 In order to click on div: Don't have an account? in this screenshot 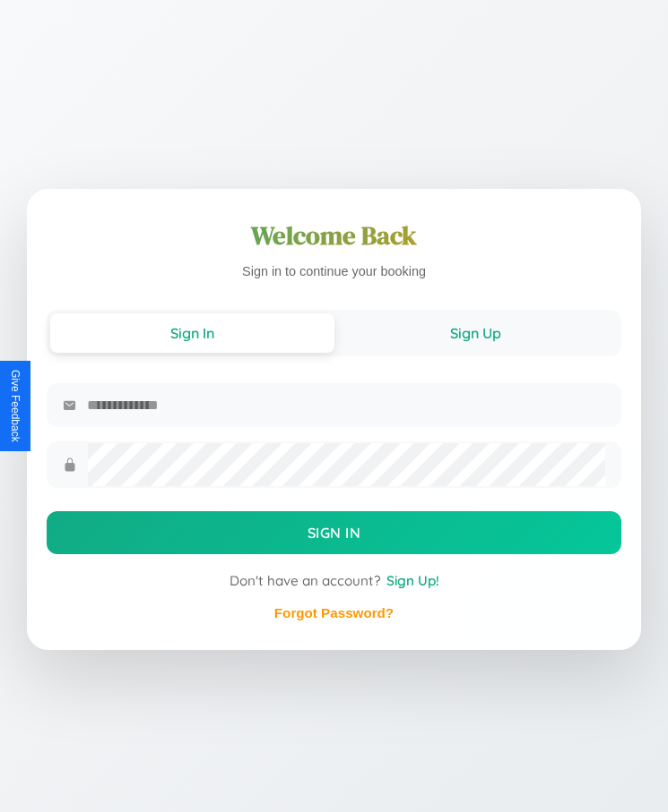, I will do `click(334, 580)`.